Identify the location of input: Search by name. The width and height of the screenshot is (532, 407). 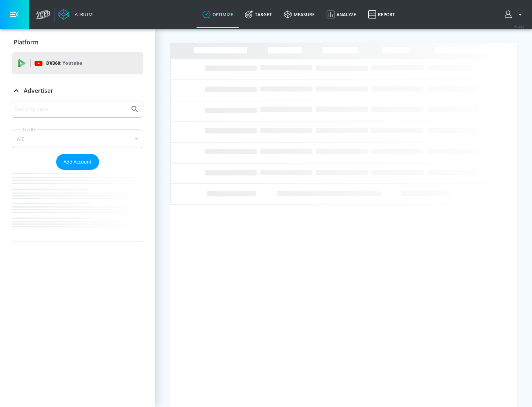
(71, 109).